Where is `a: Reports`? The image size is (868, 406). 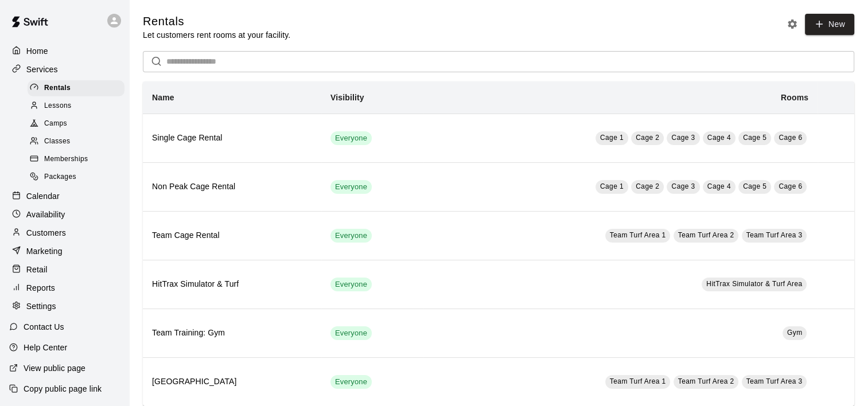 a: Reports is located at coordinates (64, 288).